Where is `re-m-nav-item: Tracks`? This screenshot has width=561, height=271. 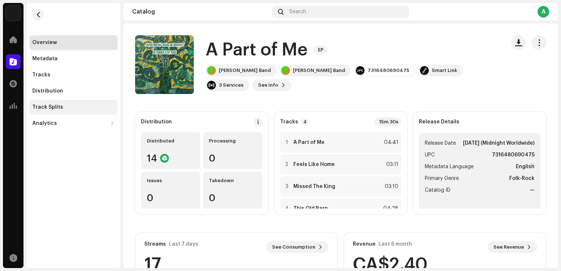 re-m-nav-item: Tracks is located at coordinates (73, 75).